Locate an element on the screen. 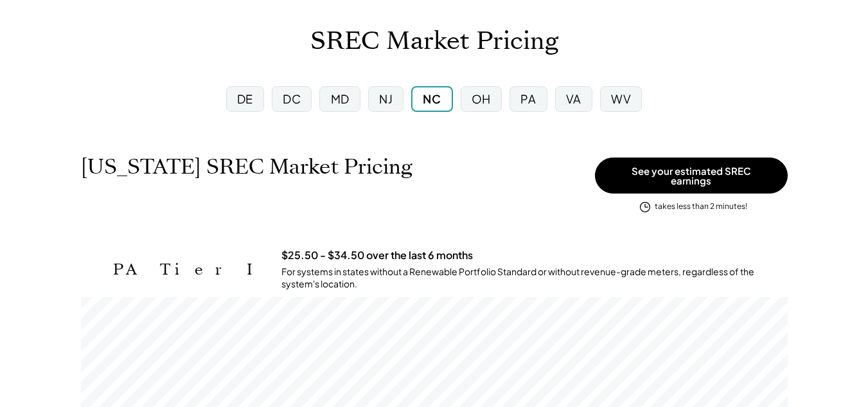 The image size is (868, 407). div: DE is located at coordinates (245, 98).